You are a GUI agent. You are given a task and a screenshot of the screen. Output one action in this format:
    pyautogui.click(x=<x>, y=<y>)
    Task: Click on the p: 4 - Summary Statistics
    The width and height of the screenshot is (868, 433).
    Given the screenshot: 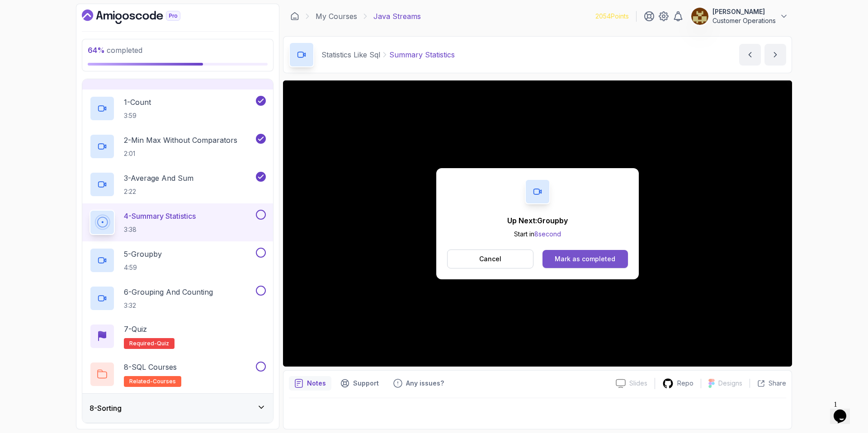 What is the action you would take?
    pyautogui.click(x=160, y=216)
    